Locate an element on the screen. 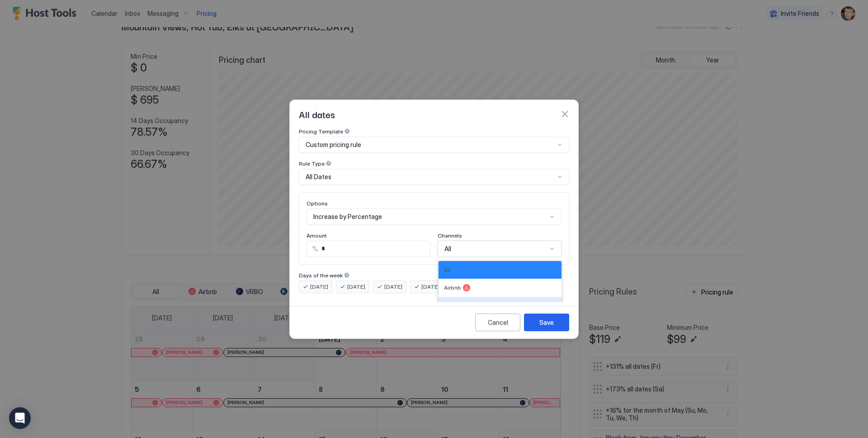 The width and height of the screenshot is (868, 438). div: Cancel is located at coordinates (498, 322).